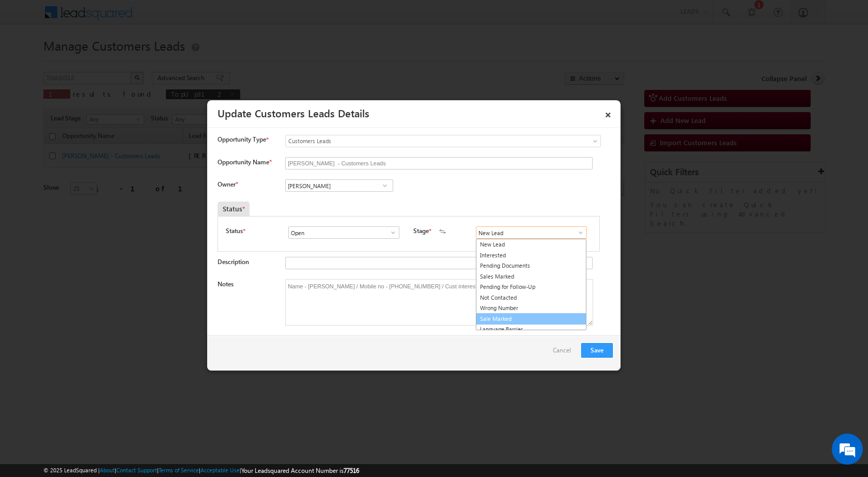 This screenshot has width=868, height=477. Describe the element at coordinates (531, 255) in the screenshot. I see `a: Interested` at that location.